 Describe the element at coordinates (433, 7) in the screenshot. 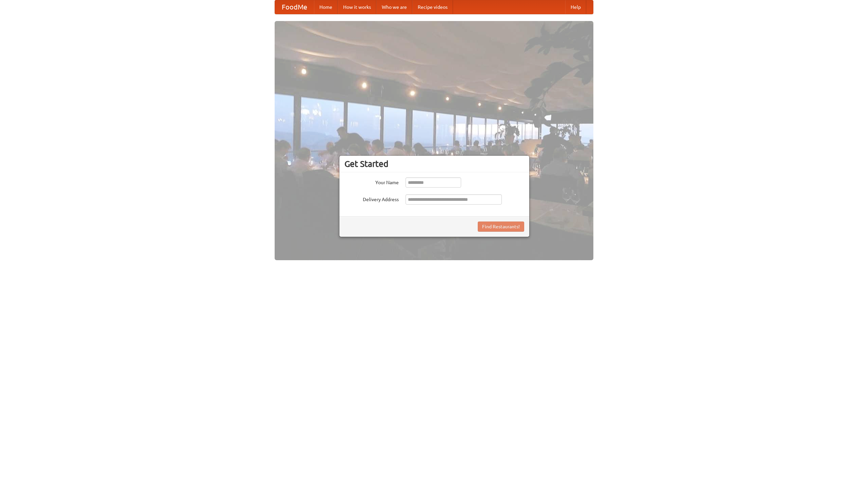

I see `a: Recipe videos` at that location.